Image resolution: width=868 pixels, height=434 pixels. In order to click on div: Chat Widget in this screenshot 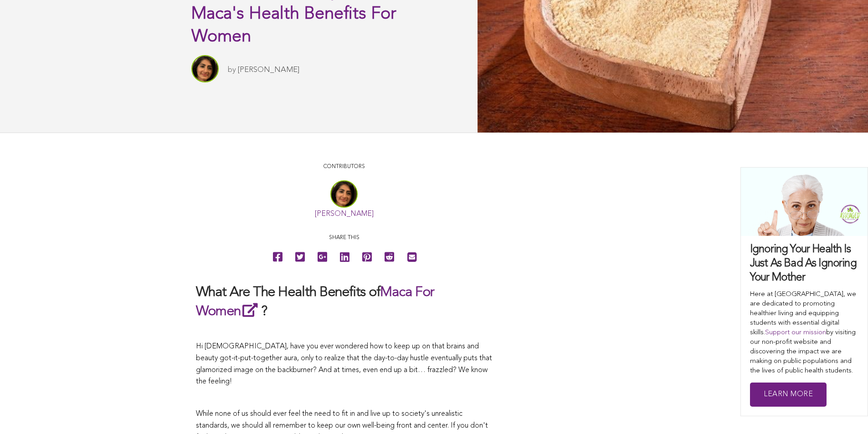, I will do `click(845, 412)`.